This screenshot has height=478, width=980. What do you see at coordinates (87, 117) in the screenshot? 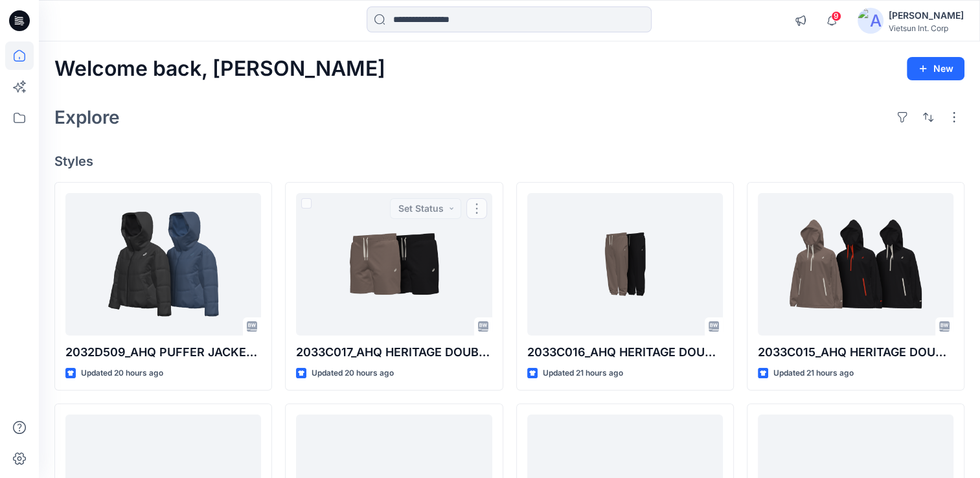
I see `h2: Explore` at bounding box center [87, 117].